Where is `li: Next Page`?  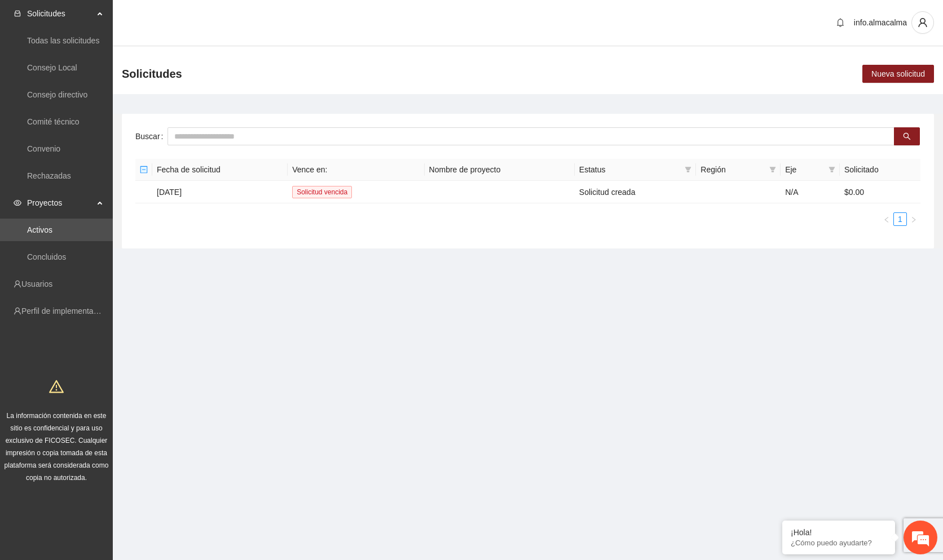
li: Next Page is located at coordinates (913, 219).